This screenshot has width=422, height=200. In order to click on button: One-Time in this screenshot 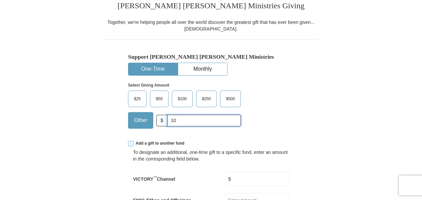, I will do `click(153, 69)`.